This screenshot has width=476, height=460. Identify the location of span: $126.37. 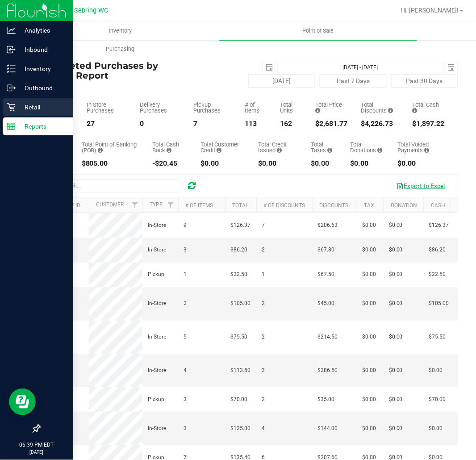
(439, 225).